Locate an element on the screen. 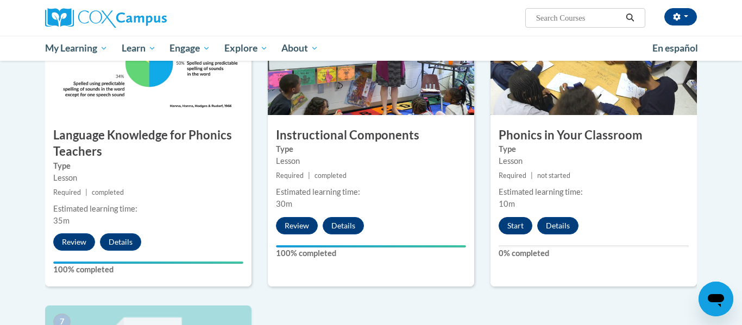 This screenshot has height=325, width=742. h3: Phonics in Your Classroom is located at coordinates (593, 135).